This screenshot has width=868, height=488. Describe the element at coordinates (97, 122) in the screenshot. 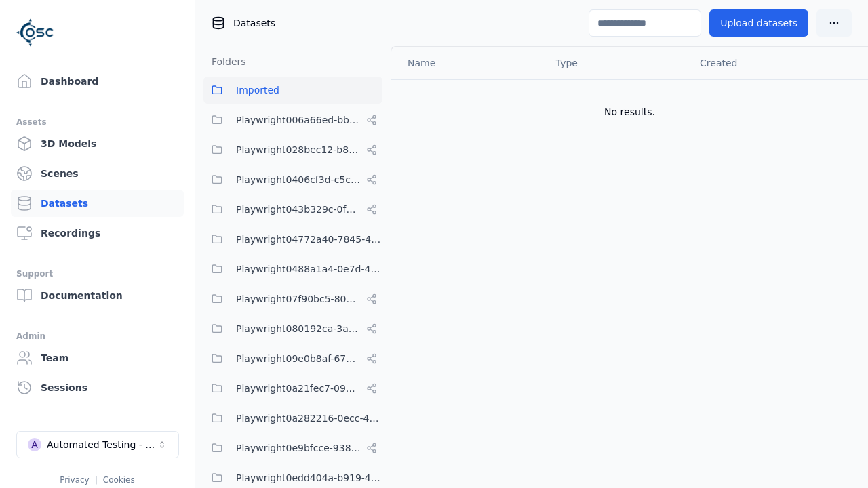

I see `div: Assets` at that location.